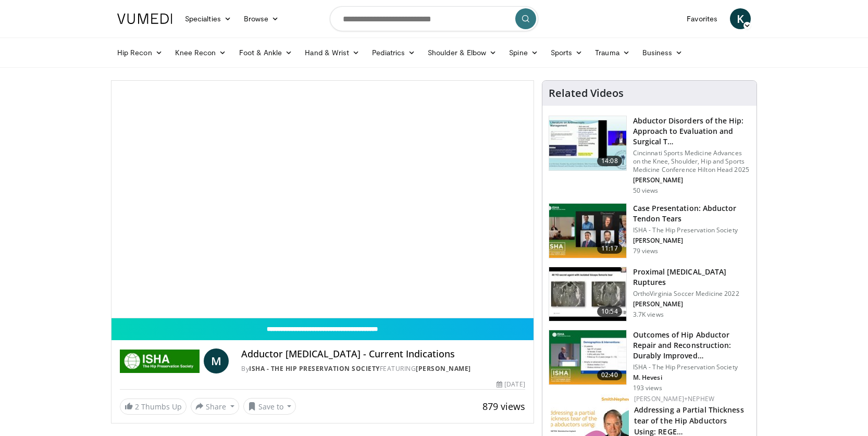 Image resolution: width=868 pixels, height=436 pixels. I want to click on p: Cincinnati Sports Medicine Advances on the Knee, Shoulder, Hip and Sports Medicine Conference Hil..., so click(691, 161).